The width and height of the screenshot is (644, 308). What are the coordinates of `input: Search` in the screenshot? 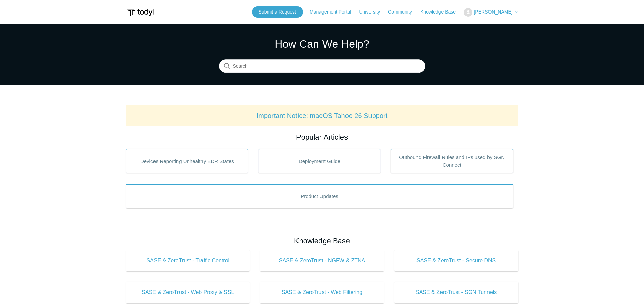 It's located at (322, 66).